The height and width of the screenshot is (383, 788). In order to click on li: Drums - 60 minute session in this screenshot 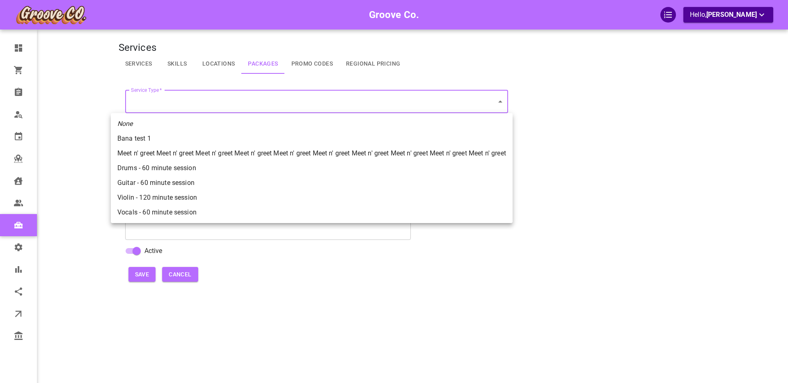, I will do `click(312, 168)`.